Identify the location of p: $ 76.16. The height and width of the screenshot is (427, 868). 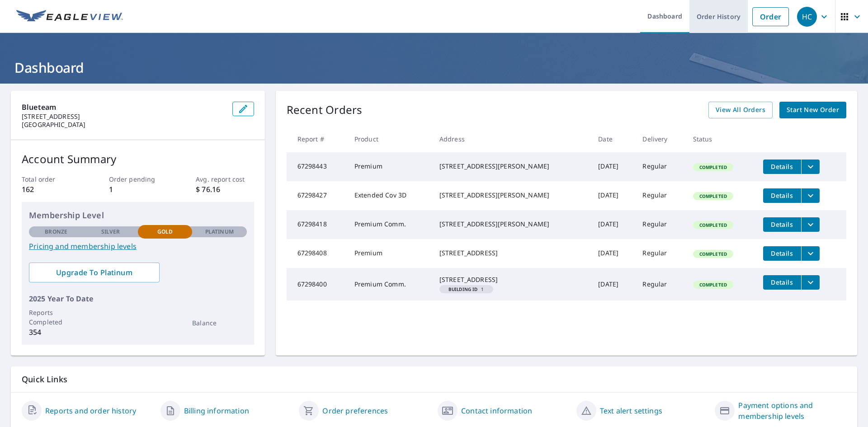
(224, 190).